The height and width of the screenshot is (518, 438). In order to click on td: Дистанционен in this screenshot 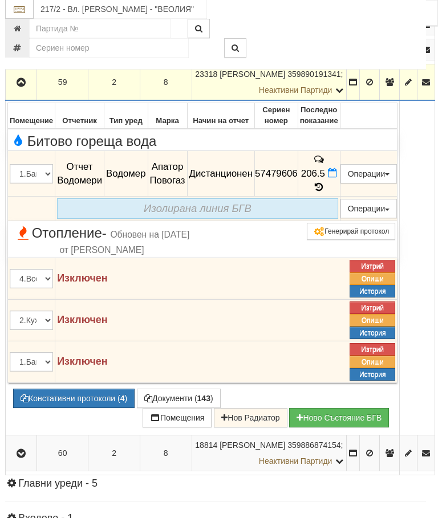, I will do `click(221, 174)`.